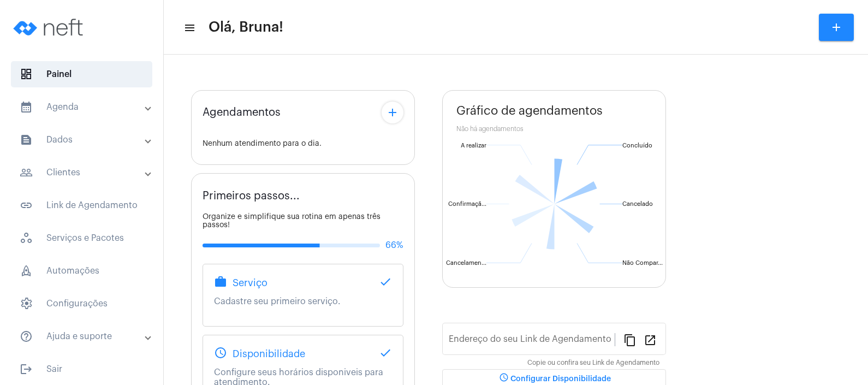 Image resolution: width=868 pixels, height=385 pixels. What do you see at coordinates (221, 353) in the screenshot?
I see `mat-icon: schedule` at bounding box center [221, 353].